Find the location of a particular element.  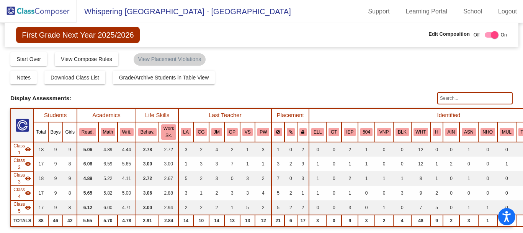

th: White is located at coordinates (421, 132).